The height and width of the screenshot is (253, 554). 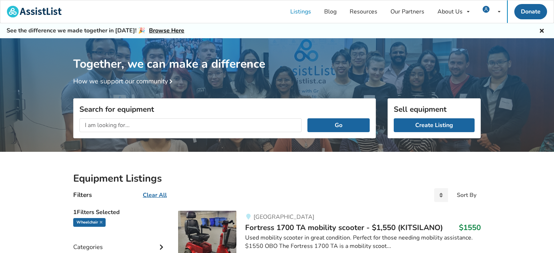 I want to click on h4: Filters, so click(x=82, y=195).